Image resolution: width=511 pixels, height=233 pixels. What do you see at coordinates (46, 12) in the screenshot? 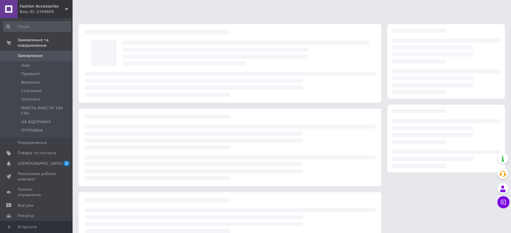
I see `div: Ваш ID: 2349809` at bounding box center [46, 12].